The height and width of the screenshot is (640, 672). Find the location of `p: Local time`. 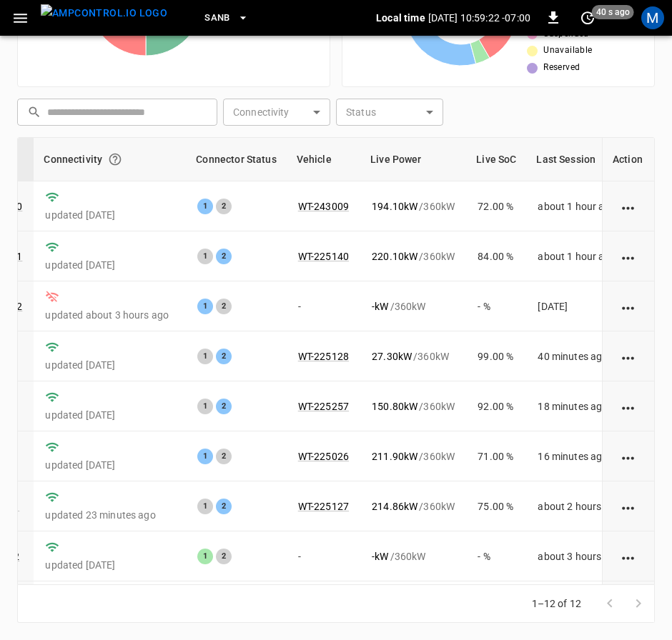

p: Local time is located at coordinates (401, 18).